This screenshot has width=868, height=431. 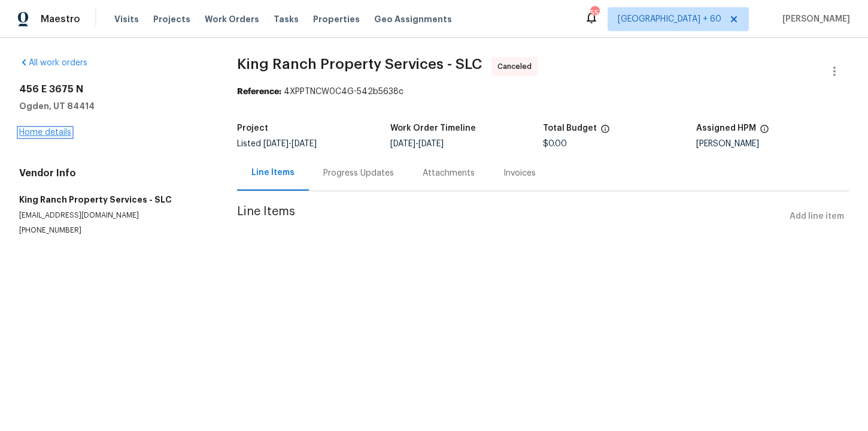 What do you see at coordinates (286, 20) in the screenshot?
I see `span: Tasks` at bounding box center [286, 20].